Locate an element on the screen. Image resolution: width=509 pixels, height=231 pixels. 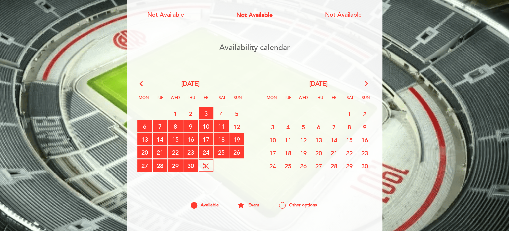
div: Available is located at coordinates (205, 206).